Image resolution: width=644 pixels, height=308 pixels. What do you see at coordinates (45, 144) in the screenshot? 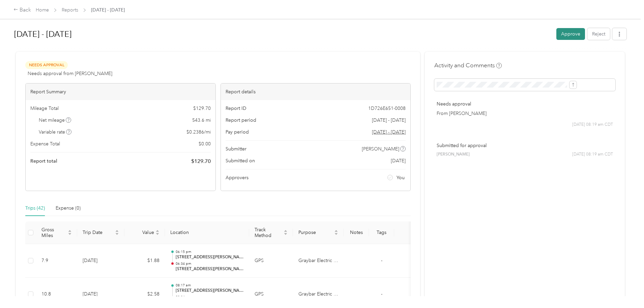
I see `span: Expense Total` at bounding box center [45, 144].